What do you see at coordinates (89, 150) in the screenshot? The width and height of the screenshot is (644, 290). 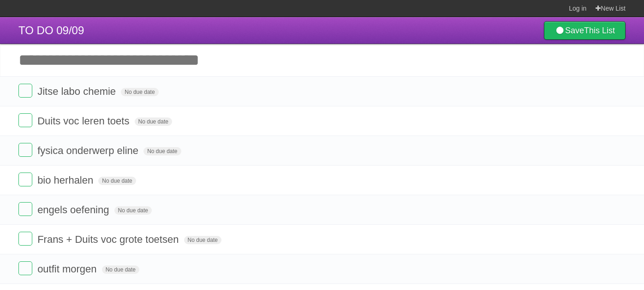 I see `span: fysica onderwerp eline` at bounding box center [89, 150].